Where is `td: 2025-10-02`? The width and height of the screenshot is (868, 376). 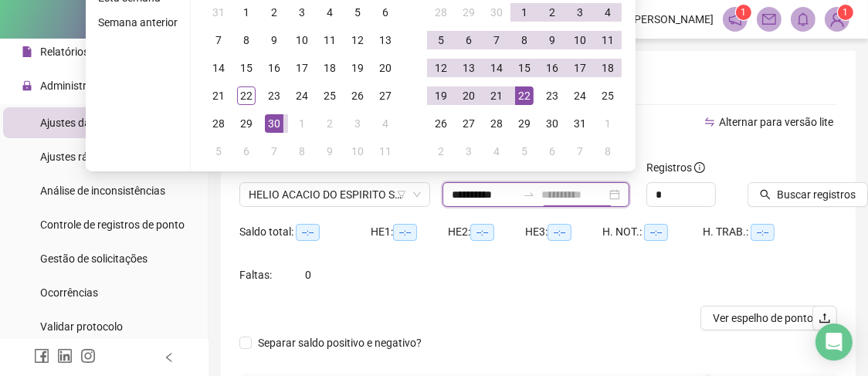
td: 2025-10-02 is located at coordinates (330, 124).